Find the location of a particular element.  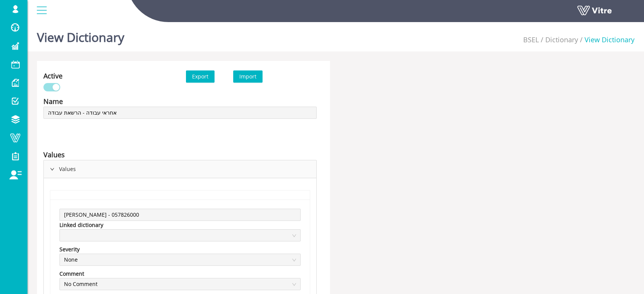

div: Active is located at coordinates (53, 76).